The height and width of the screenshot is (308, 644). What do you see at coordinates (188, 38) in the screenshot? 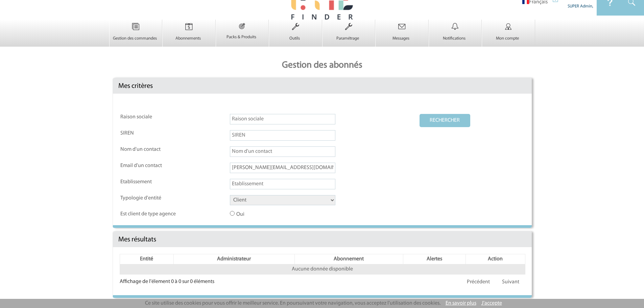
I see `p: Abonnements` at bounding box center [188, 38].